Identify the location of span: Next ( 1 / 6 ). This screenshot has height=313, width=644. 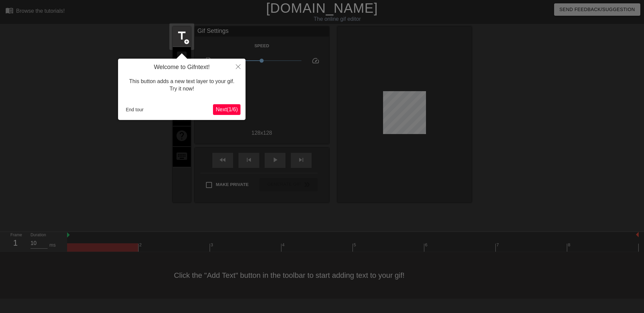
(227, 109).